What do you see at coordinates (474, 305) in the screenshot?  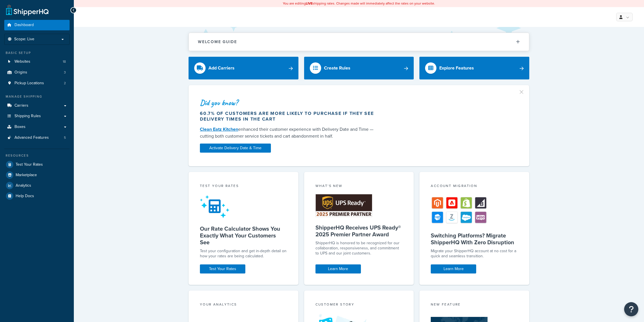 I see `div: New Feature` at bounding box center [474, 305].